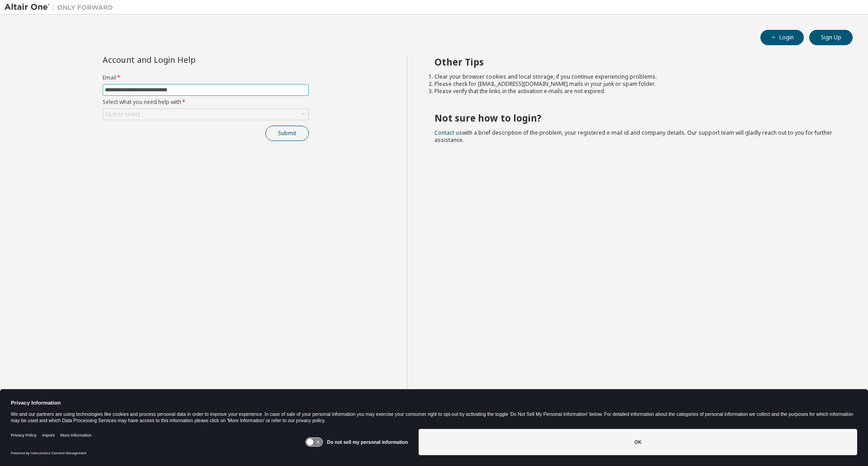 The width and height of the screenshot is (868, 466). Describe the element at coordinates (61, 7) in the screenshot. I see `img: Altair One` at that location.